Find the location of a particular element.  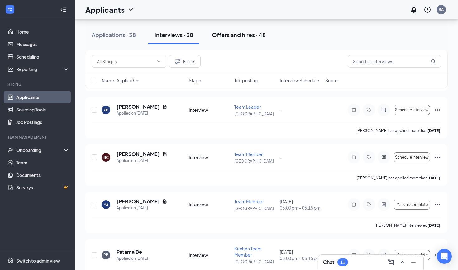

a: Scheduling is located at coordinates (43, 57).